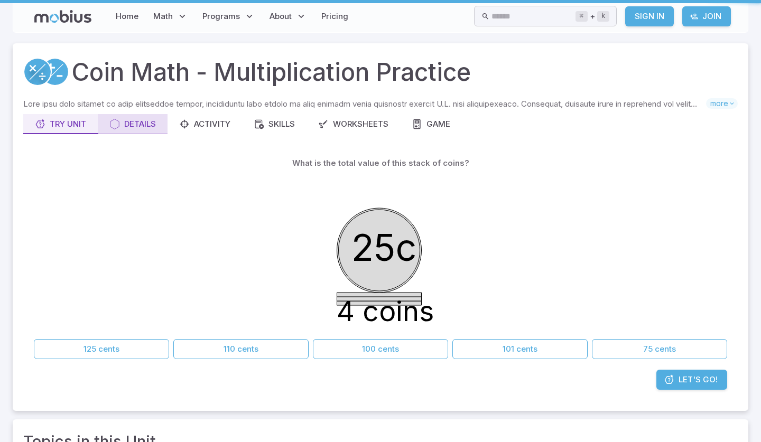 The image size is (761, 442). I want to click on span: Programs, so click(221, 16).